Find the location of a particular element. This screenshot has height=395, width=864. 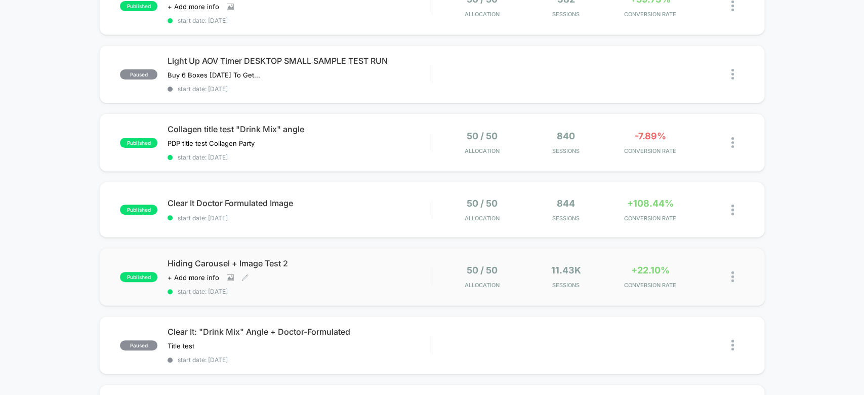

span: +22.10% is located at coordinates (650, 270).